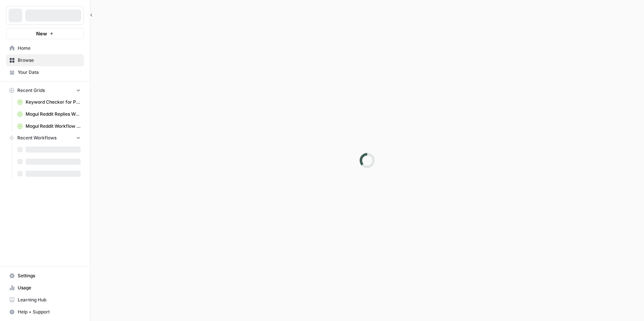 This screenshot has height=321, width=644. What do you see at coordinates (45, 138) in the screenshot?
I see `button: Recent Workflows` at bounding box center [45, 138].